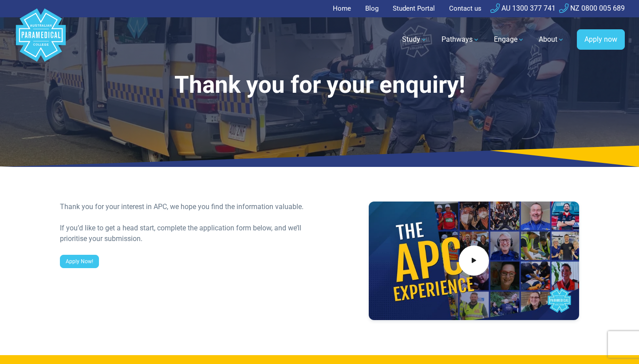  Describe the element at coordinates (460, 40) in the screenshot. I see `a: Pathways` at that location.